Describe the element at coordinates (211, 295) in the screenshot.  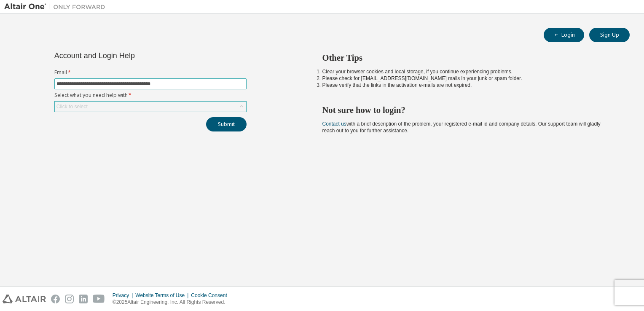
I see `div: Cookie Consent` at that location.